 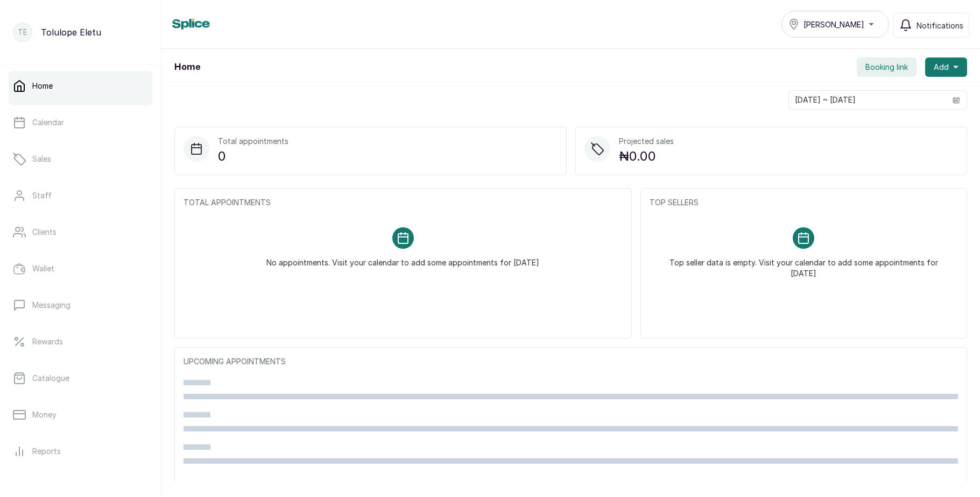 What do you see at coordinates (867, 100) in the screenshot?
I see `input: Select date` at bounding box center [867, 100].